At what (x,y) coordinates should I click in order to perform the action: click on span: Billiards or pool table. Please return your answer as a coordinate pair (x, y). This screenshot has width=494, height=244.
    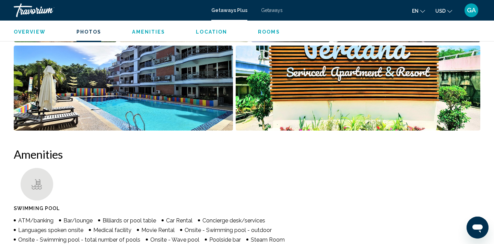
    Looking at the image, I should click on (129, 221).